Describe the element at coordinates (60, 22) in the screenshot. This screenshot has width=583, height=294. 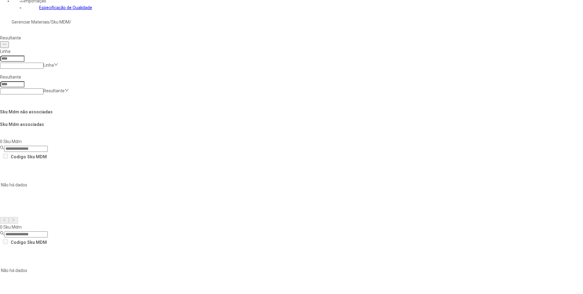
I see `a: Sku MDM` at that location.